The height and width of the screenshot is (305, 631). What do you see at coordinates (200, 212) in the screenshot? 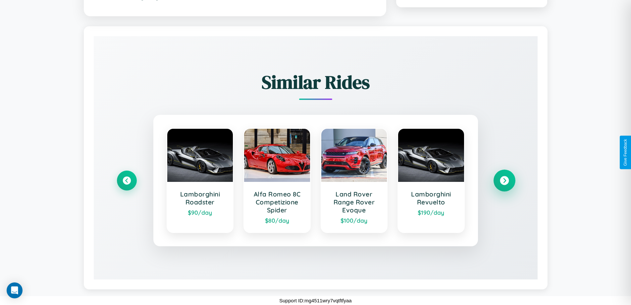
I see `div: $ 90 /day` at bounding box center [200, 212].